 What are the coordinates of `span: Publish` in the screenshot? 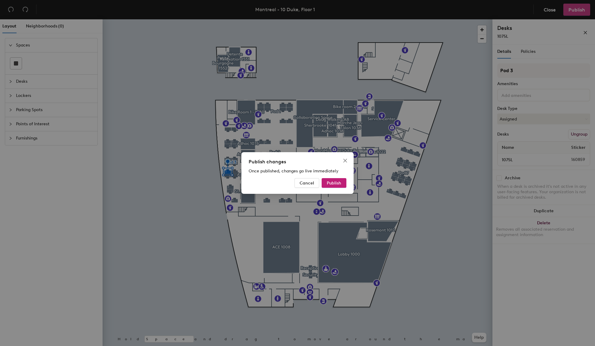 It's located at (334, 183).